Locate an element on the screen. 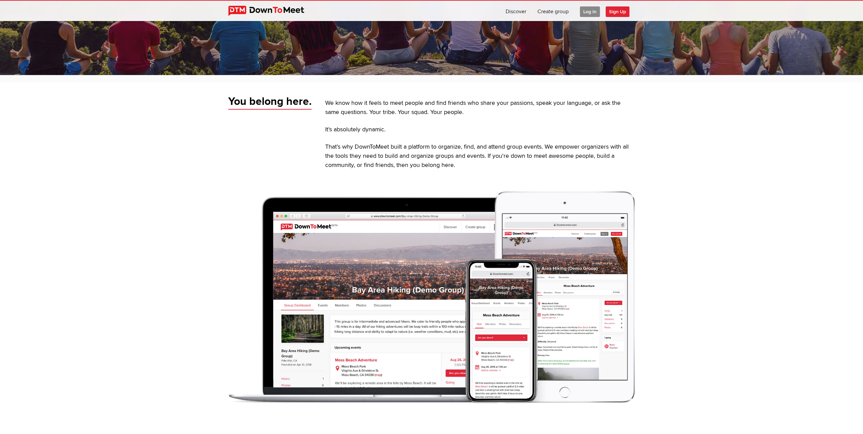  img: Down To Meet - social meeting group site preview. is located at coordinates (432, 298).